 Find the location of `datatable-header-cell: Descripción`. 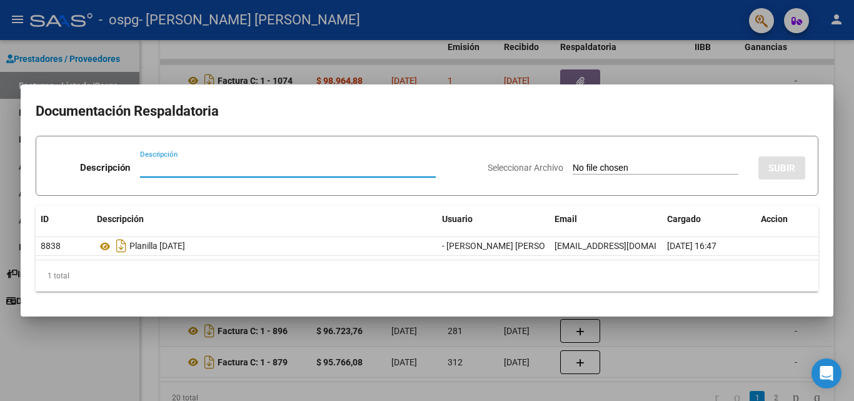

datatable-header-cell: Descripción is located at coordinates (265, 219).